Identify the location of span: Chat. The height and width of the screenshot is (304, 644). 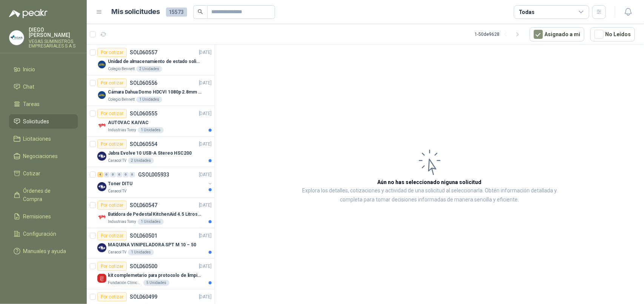
(29, 87).